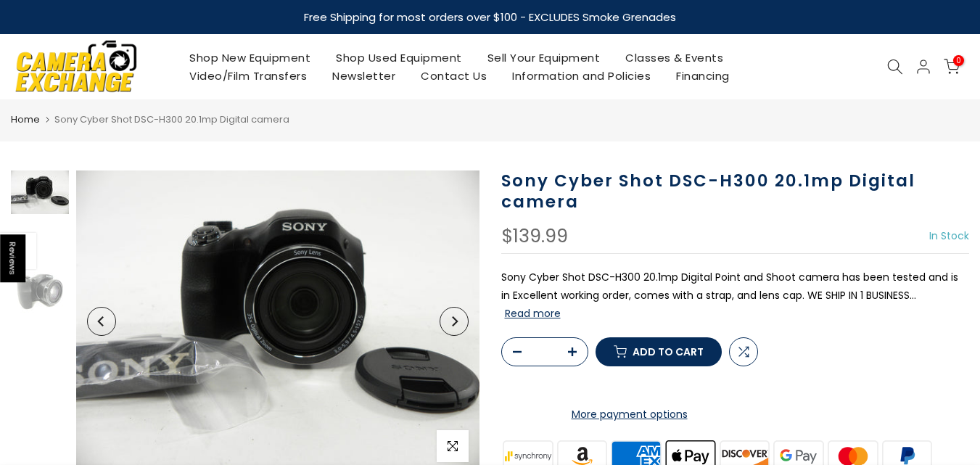 The height and width of the screenshot is (465, 980). What do you see at coordinates (364, 75) in the screenshot?
I see `a: Newsletter` at bounding box center [364, 75].